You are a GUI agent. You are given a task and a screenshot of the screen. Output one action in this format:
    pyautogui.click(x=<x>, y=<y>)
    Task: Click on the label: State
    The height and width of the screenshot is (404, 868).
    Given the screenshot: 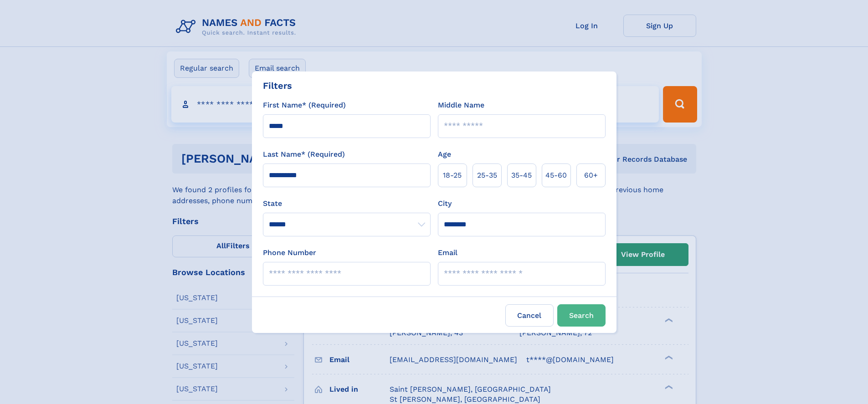 What is the action you would take?
    pyautogui.click(x=347, y=204)
    